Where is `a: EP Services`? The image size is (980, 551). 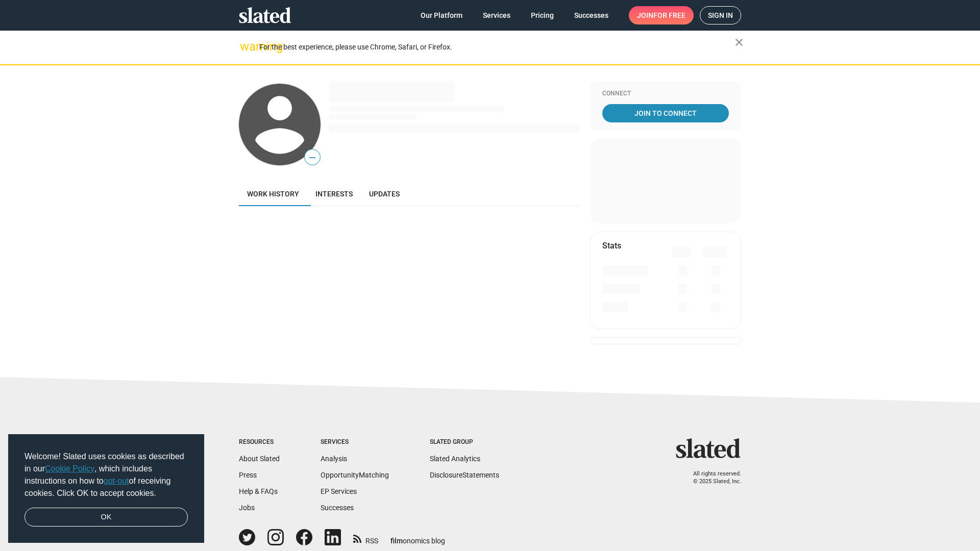 a: EP Services is located at coordinates (338, 491).